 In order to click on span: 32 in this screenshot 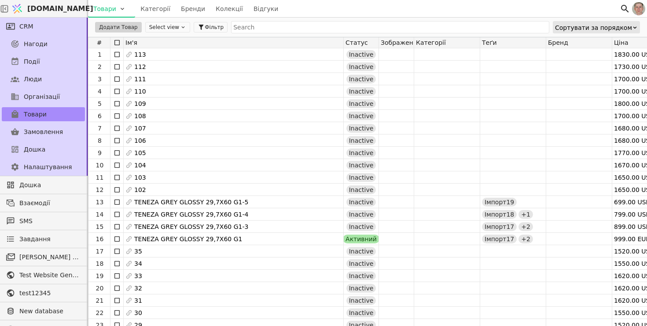, I will do `click(138, 289)`.